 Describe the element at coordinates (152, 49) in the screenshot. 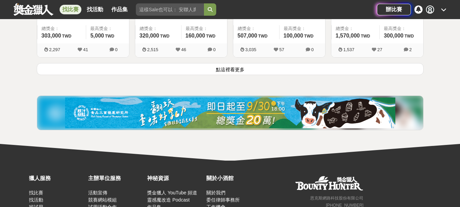

I see `span: 2,515` at that location.